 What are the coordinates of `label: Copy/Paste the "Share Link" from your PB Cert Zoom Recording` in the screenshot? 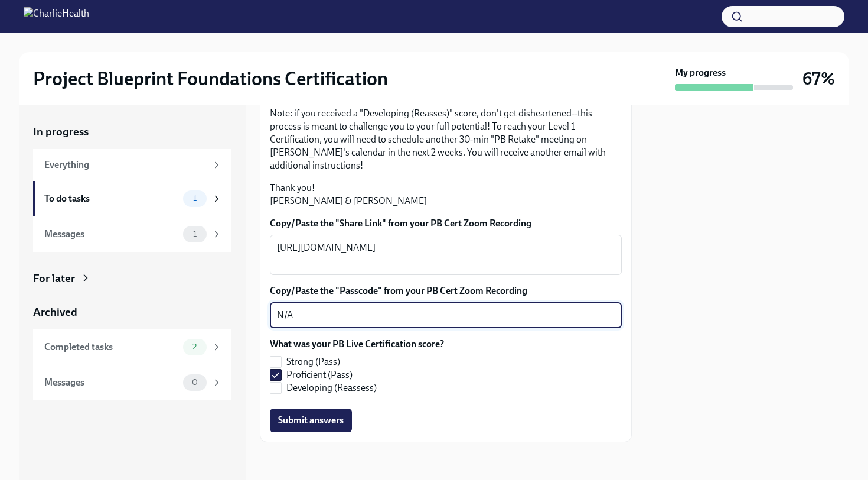 It's located at (446, 223).